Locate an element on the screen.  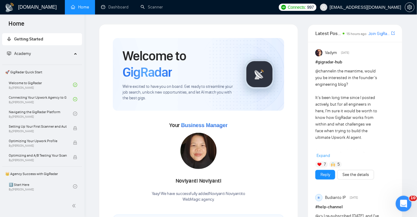
div: Noviyanti Noviyanti is located at coordinates (198, 181).